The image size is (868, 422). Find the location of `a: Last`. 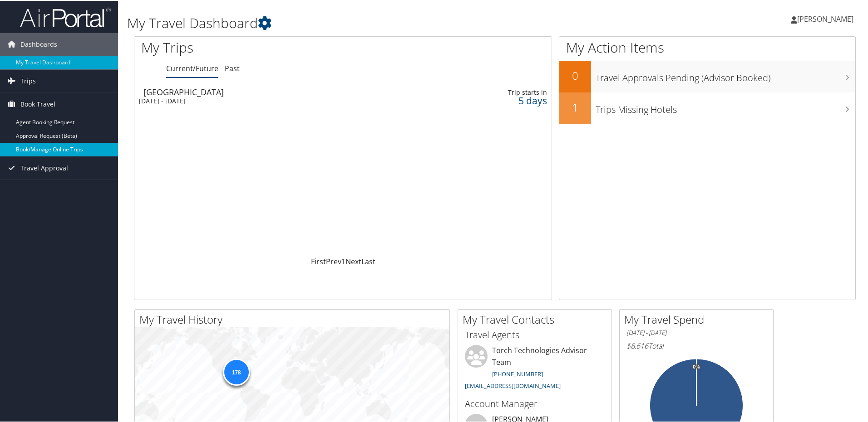

a: Last is located at coordinates (368, 261).